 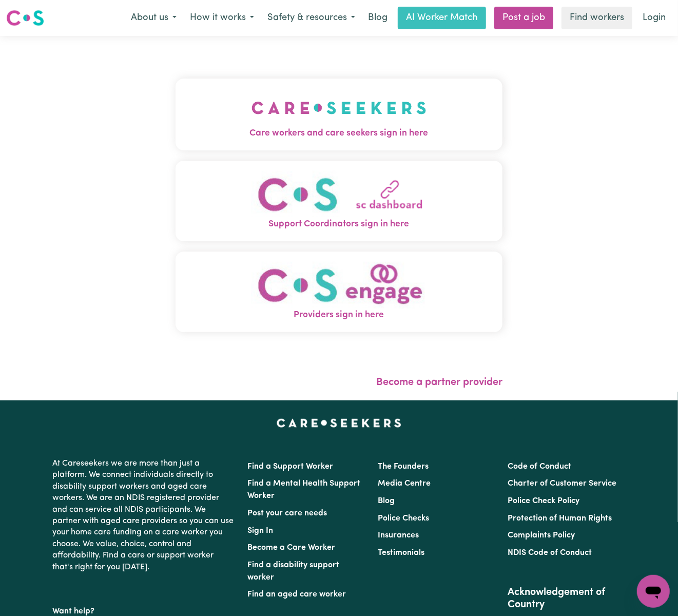 I want to click on button: Support Coordinators sign in here, so click(x=339, y=201).